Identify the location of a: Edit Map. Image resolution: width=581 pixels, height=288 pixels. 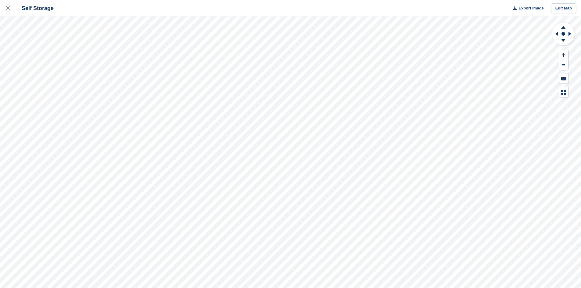
(564, 8).